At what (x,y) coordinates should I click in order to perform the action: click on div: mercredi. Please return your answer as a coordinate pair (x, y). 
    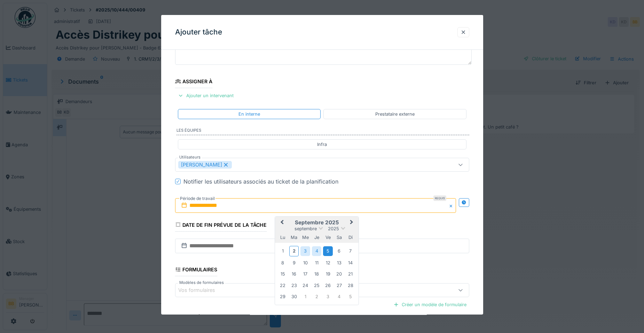
    Looking at the image, I should click on (305, 237).